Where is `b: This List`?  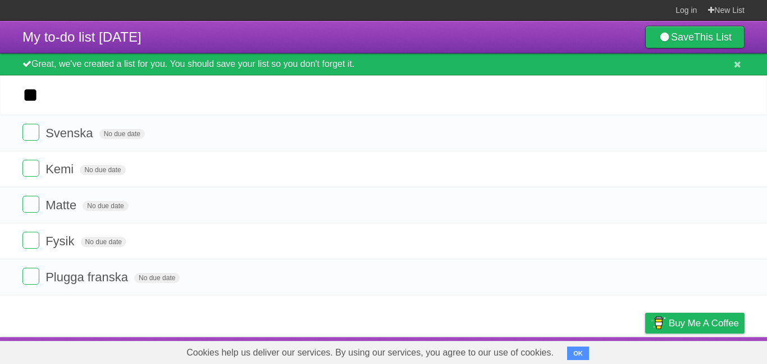 b: This List is located at coordinates (713, 37).